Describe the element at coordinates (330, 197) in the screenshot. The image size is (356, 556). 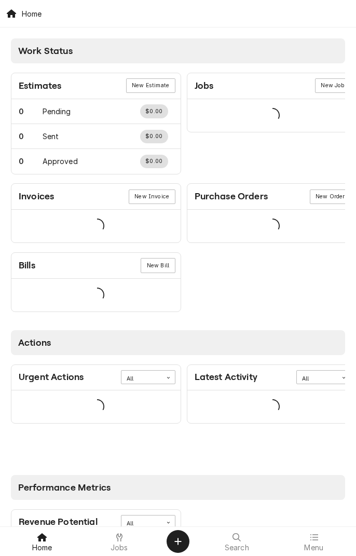
I see `a: New Order` at that location.